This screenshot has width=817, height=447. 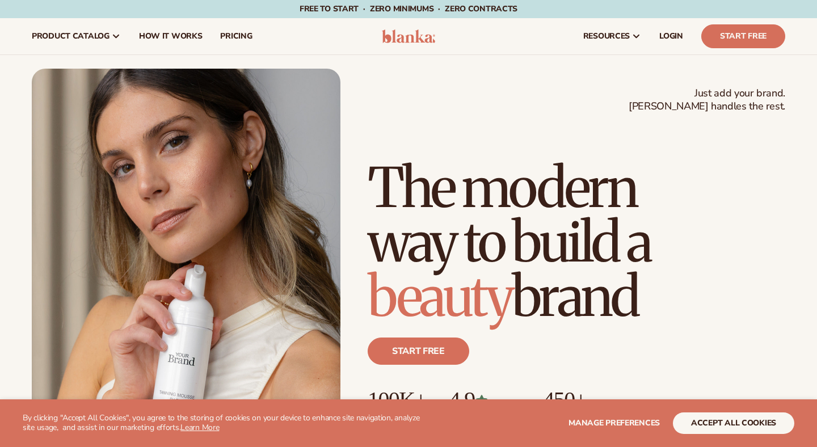 I want to click on h1: The modern way to build a brand, so click(x=576, y=242).